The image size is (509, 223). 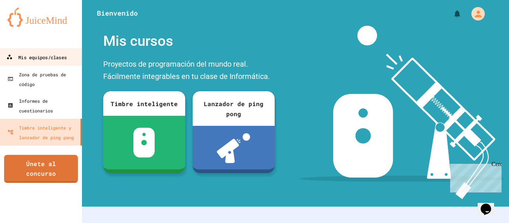 What do you see at coordinates (175, 64) in the screenshot?
I see `font: Proyectos de programación del mundo real.` at bounding box center [175, 64].